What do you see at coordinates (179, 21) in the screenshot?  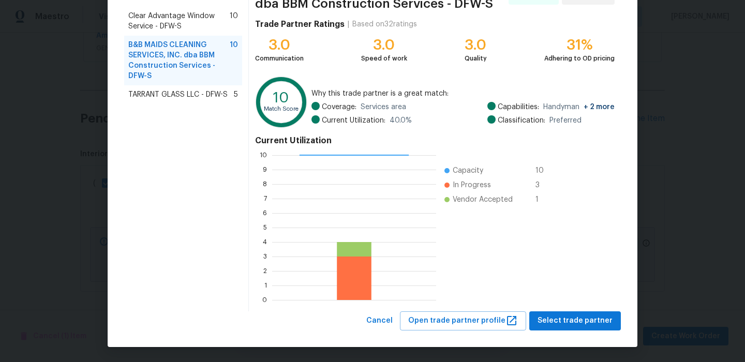 I see `span: Clear Advantage Window Service - DFW-S` at bounding box center [179, 21].